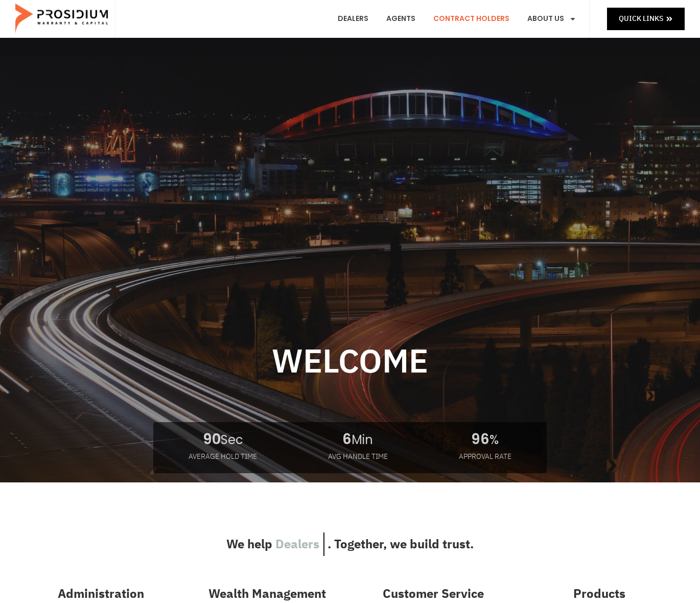 This screenshot has width=700, height=603. What do you see at coordinates (101, 593) in the screenshot?
I see `h3: Administration` at bounding box center [101, 593].